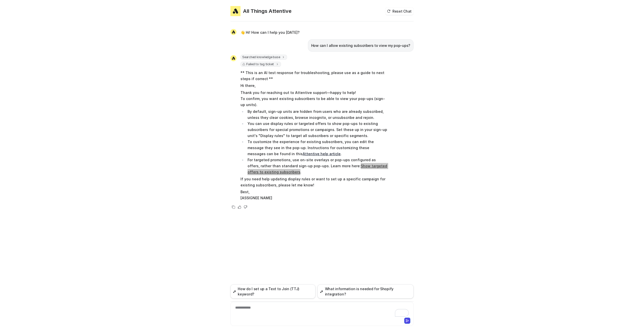 Image resolution: width=644 pixels, height=332 pixels. I want to click on button: Reset Chat, so click(400, 11).